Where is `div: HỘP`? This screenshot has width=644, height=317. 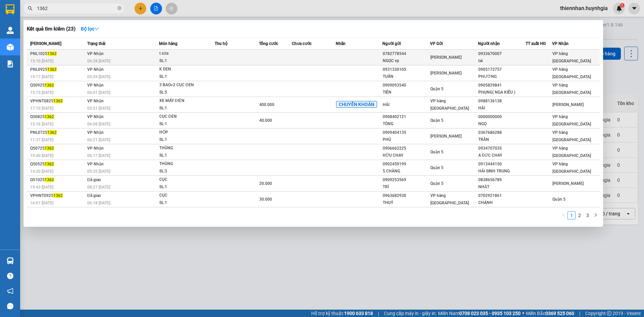 div: HỘP is located at coordinates (184, 133).